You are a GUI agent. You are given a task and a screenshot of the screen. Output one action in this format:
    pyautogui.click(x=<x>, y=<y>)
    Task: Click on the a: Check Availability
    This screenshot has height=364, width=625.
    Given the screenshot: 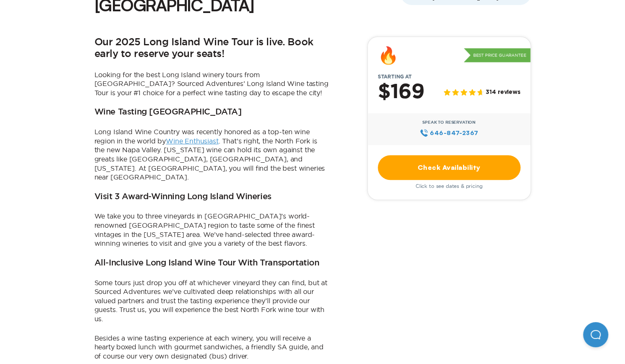 What is the action you would take?
    pyautogui.click(x=449, y=167)
    